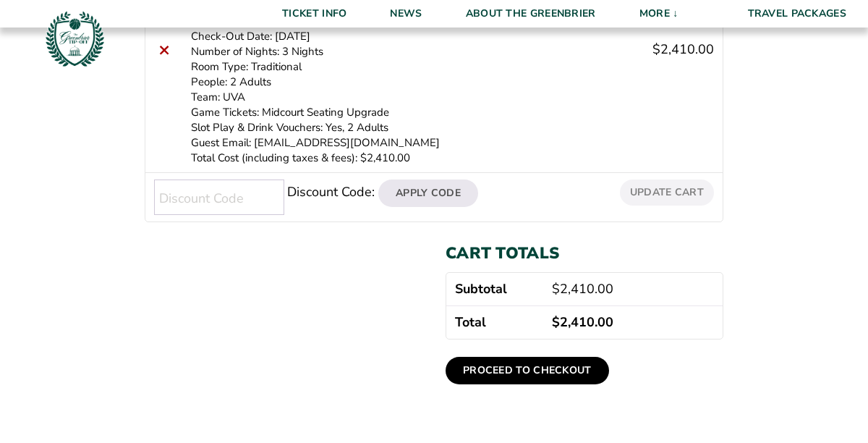 The height and width of the screenshot is (443, 868). What do you see at coordinates (429, 193) in the screenshot?
I see `button: Apply Code` at bounding box center [429, 193].